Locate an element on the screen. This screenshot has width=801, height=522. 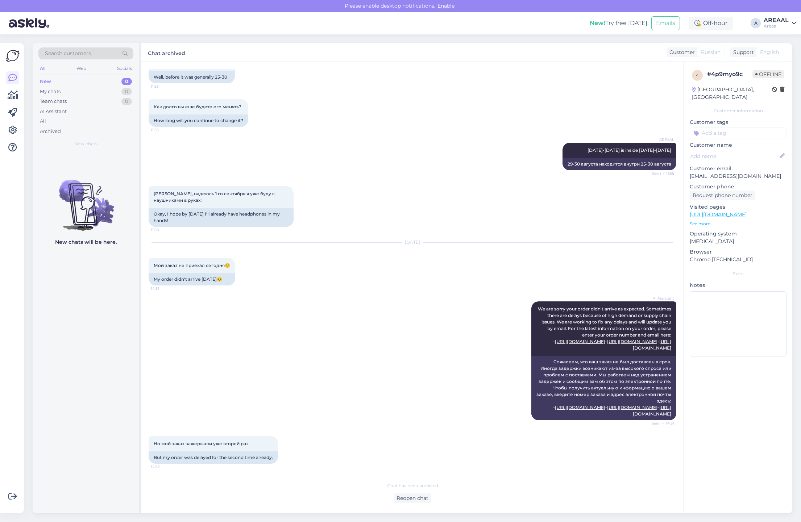
div: Areaal is located at coordinates (776, 26).